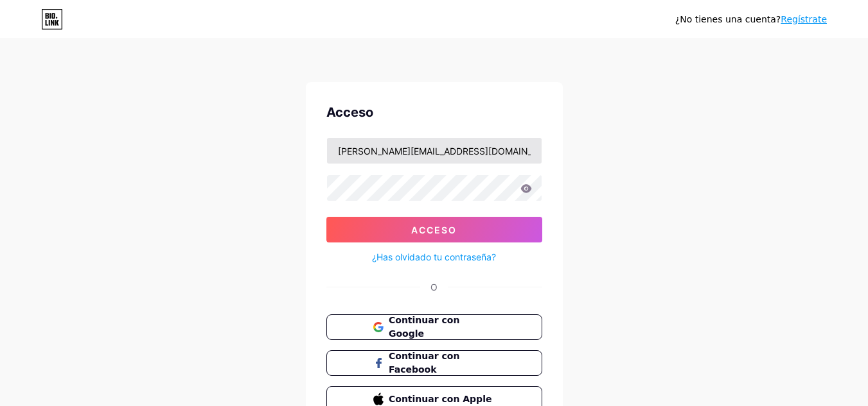  What do you see at coordinates (434, 256) in the screenshot?
I see `a: ¿Has olvidado tu contraseña?` at bounding box center [434, 256].